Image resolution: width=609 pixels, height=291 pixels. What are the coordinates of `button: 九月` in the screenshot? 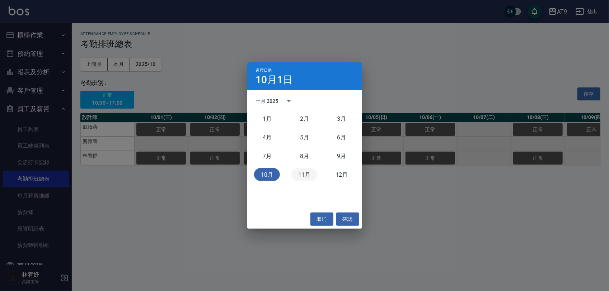 It's located at (342, 156).